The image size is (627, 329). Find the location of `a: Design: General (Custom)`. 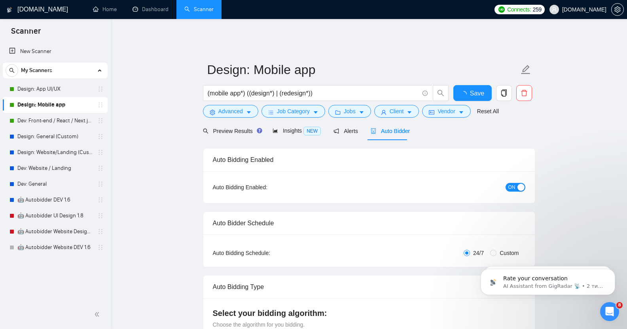

a: Design: General (Custom) is located at coordinates (55, 136).